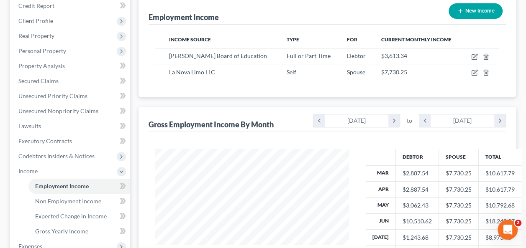 The image size is (526, 248). What do you see at coordinates (417, 206) in the screenshot?
I see `div: $3,062.43` at bounding box center [417, 206].